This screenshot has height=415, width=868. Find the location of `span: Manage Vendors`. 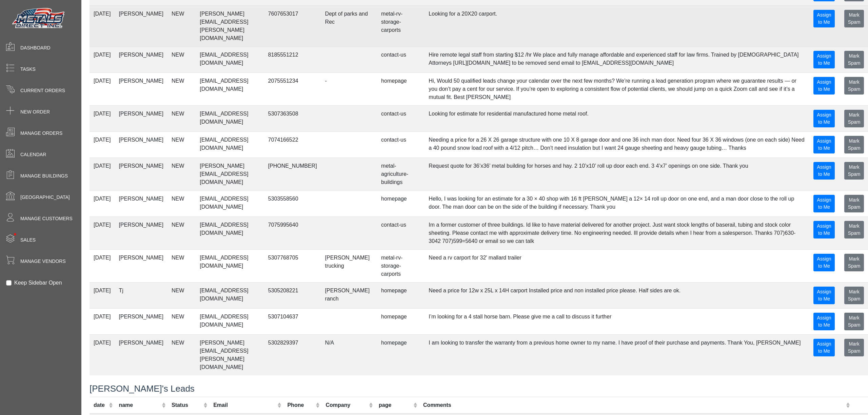

span: Manage Vendors is located at coordinates (43, 261).